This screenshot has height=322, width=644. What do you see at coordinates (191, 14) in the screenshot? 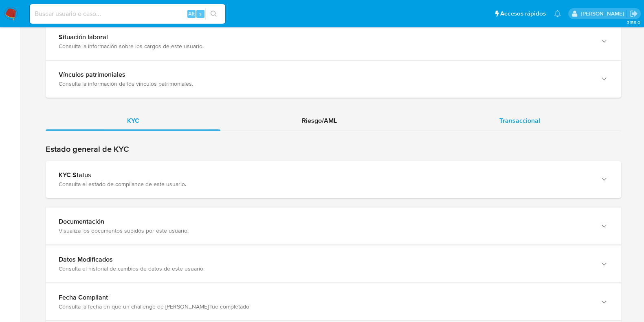
I see `span: Alt` at bounding box center [191, 14].